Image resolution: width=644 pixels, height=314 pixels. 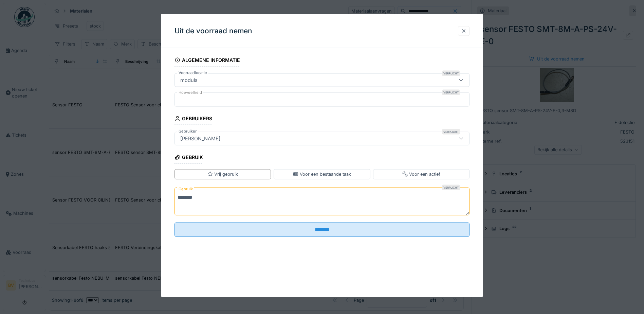 What do you see at coordinates (193, 73) in the screenshot?
I see `label: Voorraadlocatie` at bounding box center [193, 73].